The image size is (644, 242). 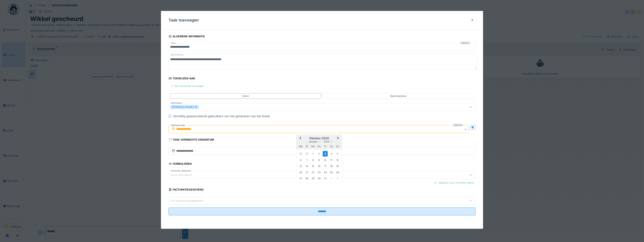 I want to click on div: Jouw formulieren, so click(x=184, y=175).